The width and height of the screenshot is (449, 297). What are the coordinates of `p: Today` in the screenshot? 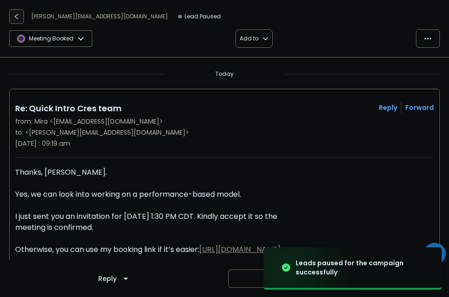 It's located at (225, 74).